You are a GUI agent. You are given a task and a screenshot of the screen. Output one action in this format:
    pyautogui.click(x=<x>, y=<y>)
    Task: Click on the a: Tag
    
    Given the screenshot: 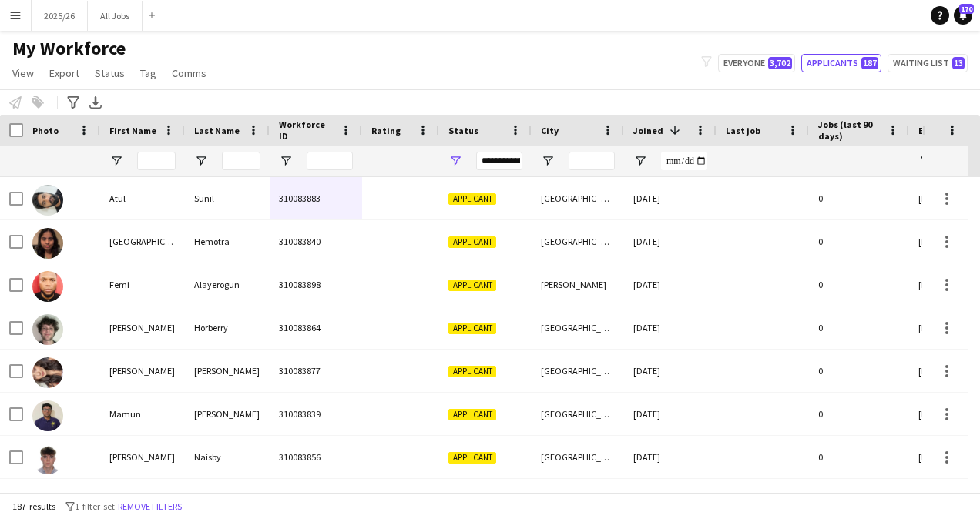 What is the action you would take?
    pyautogui.click(x=148, y=74)
    